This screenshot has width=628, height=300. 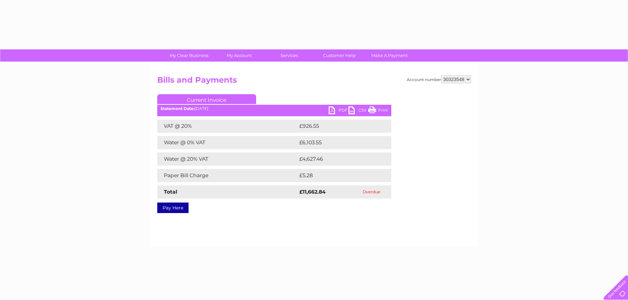 What do you see at coordinates (439, 79) in the screenshot?
I see `div: Account number` at bounding box center [439, 79].